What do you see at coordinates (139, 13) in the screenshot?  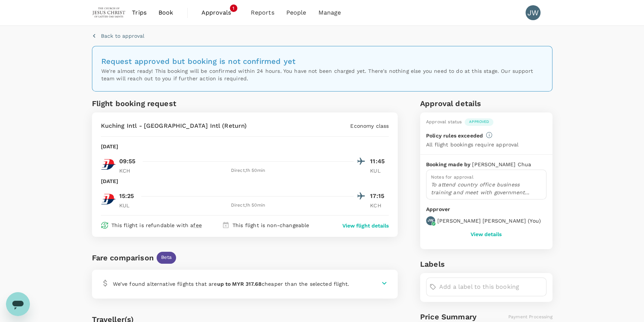 I see `span: Trips` at bounding box center [139, 13].